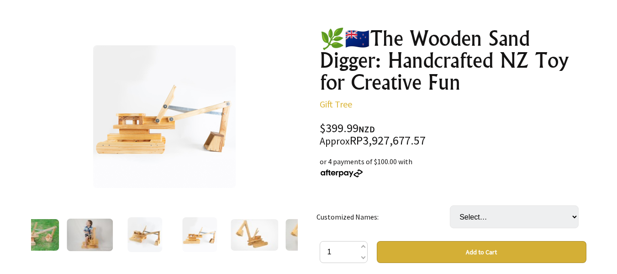 This screenshot has height=274, width=617. Describe the element at coordinates (453, 167) in the screenshot. I see `div: or 4 payments of $100.00 with` at that location.